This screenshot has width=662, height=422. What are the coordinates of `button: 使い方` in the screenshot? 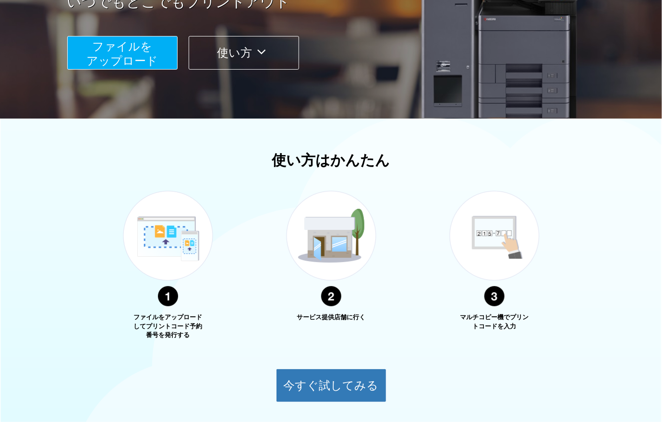 It's located at (244, 53).